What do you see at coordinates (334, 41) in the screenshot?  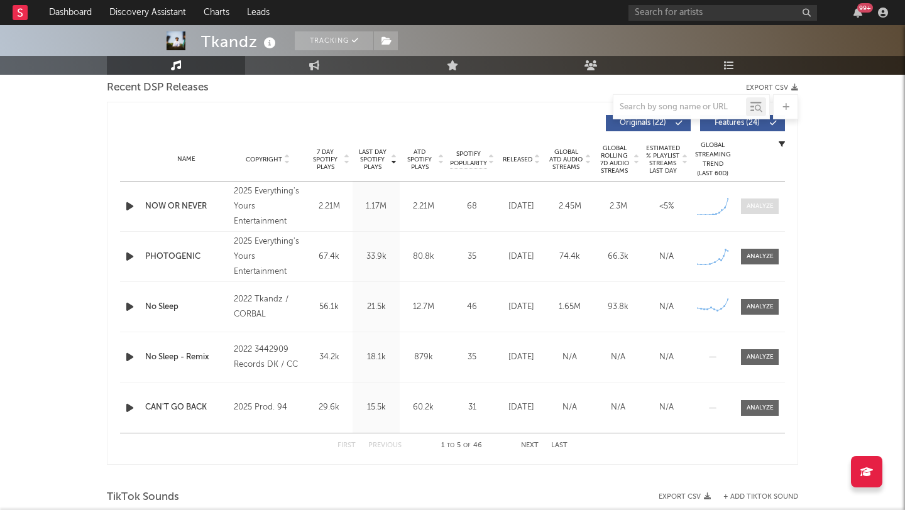 I see `button: Tracking` at bounding box center [334, 41].